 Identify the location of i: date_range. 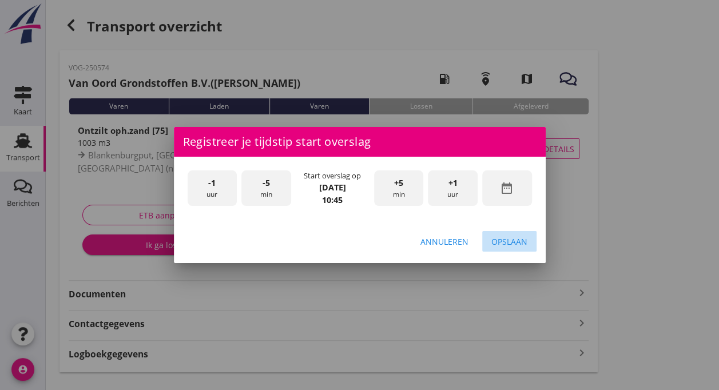
(507, 188).